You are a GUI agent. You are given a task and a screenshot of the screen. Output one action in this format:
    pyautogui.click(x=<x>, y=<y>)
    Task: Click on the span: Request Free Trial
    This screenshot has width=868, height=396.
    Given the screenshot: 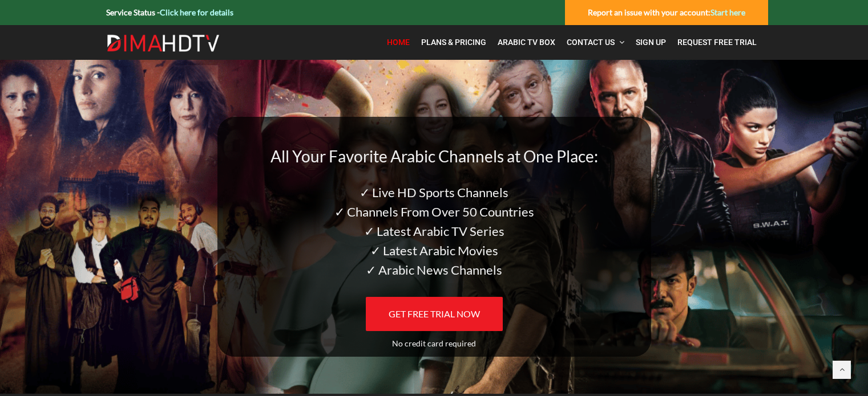 What is the action you would take?
    pyautogui.click(x=716, y=42)
    